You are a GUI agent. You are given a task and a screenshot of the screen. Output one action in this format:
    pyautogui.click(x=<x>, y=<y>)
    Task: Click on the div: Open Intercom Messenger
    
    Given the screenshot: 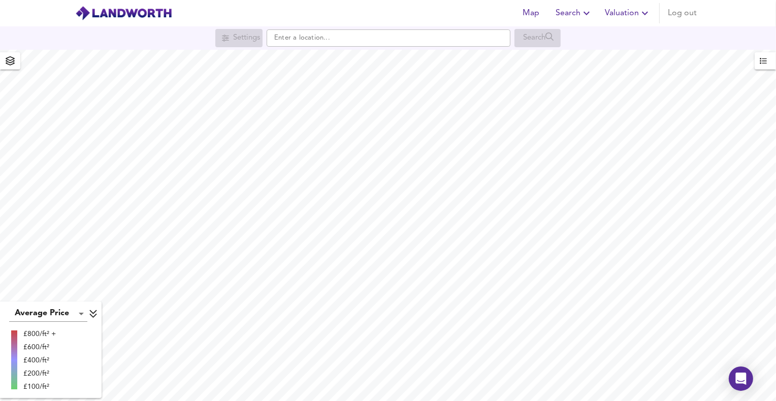 What is the action you would take?
    pyautogui.click(x=741, y=379)
    